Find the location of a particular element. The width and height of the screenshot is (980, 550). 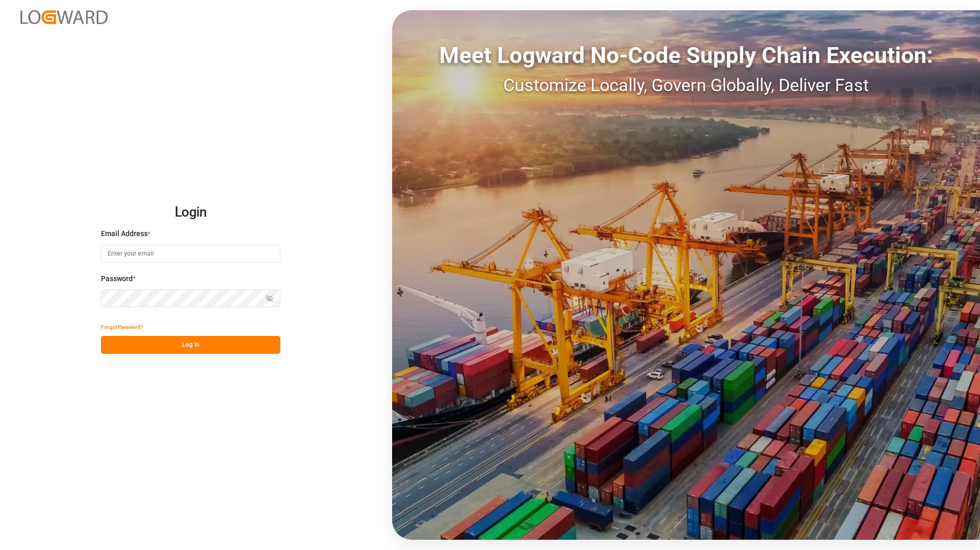

span: Password is located at coordinates (117, 279).